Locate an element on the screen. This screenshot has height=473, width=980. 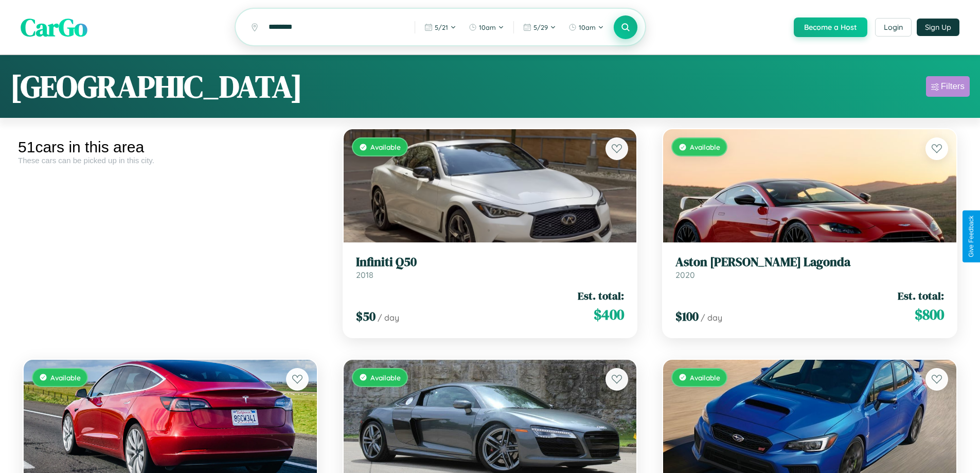
span: 2018 is located at coordinates (365, 275).